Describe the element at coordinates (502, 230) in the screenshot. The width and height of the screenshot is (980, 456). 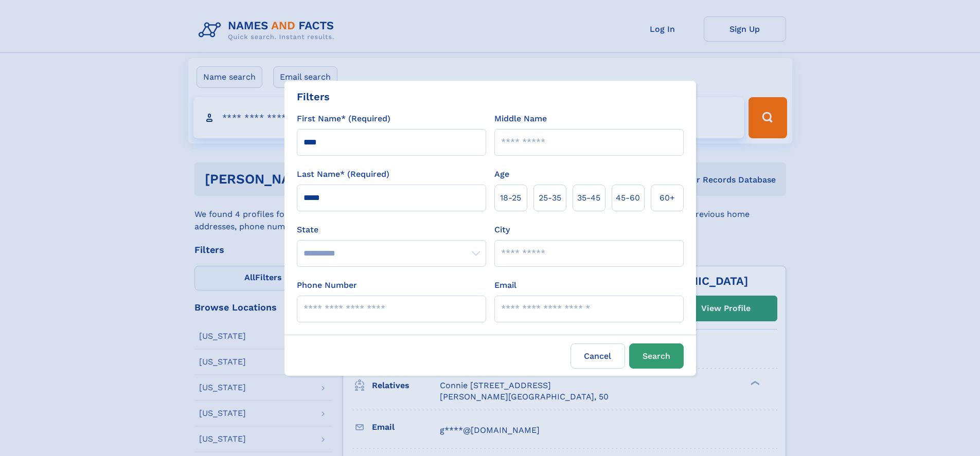
I see `label: City` at that location.